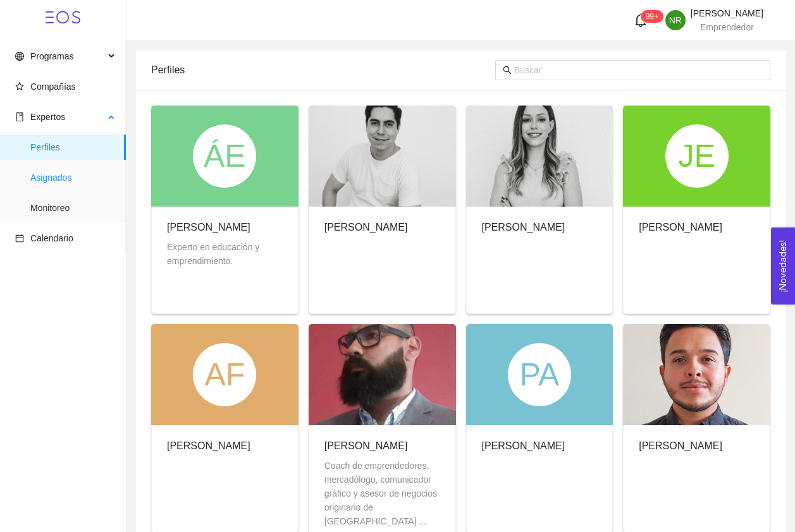 This screenshot has width=795, height=532. Describe the element at coordinates (507, 70) in the screenshot. I see `span: search` at that location.